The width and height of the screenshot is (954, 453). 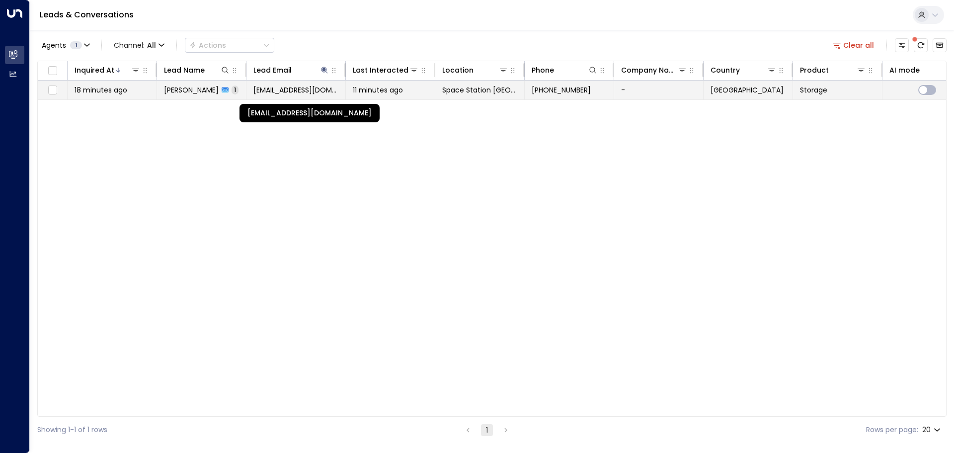 I want to click on span: There are new threads available. Refresh the grid to view the latest updates., so click(x=921, y=45).